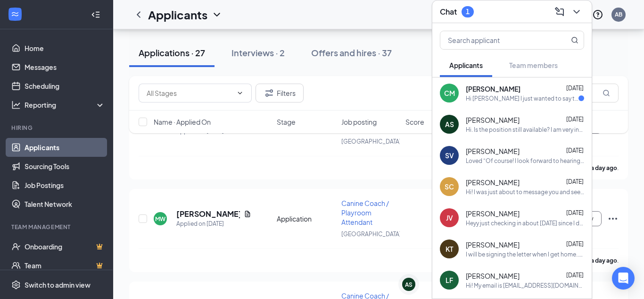 The width and height of the screenshot is (644, 299). Describe the element at coordinates (64, 204) in the screenshot. I see `a: Talent Network` at that location.